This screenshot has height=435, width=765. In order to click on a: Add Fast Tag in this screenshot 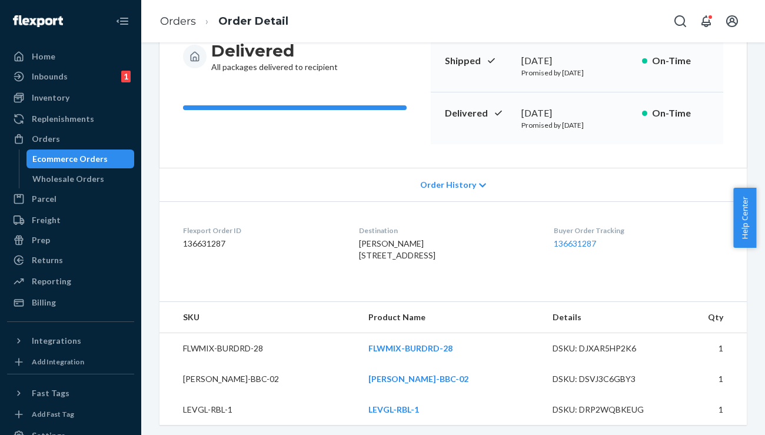, I will do `click(71, 414)`.